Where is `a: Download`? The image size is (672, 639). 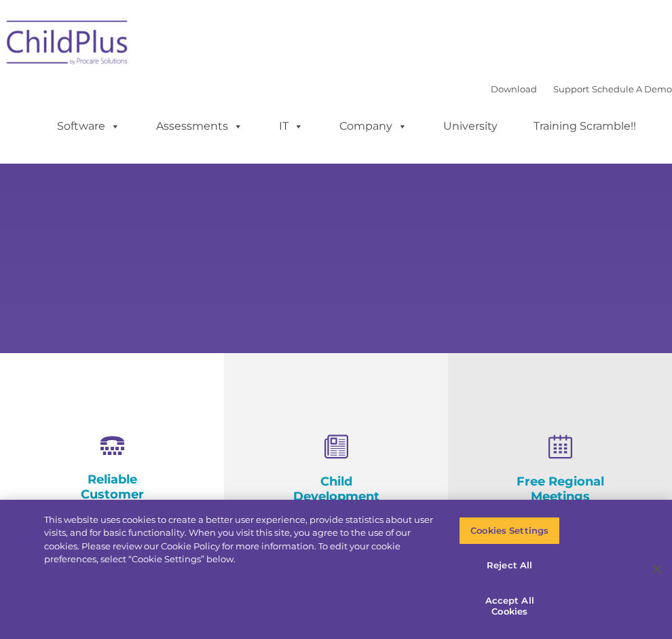
a: Download is located at coordinates (514, 89).